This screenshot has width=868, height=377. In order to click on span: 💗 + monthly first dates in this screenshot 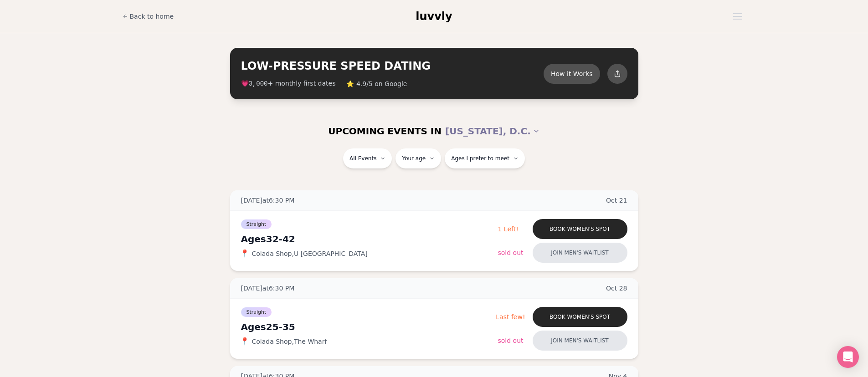, I will do `click(289, 83)`.